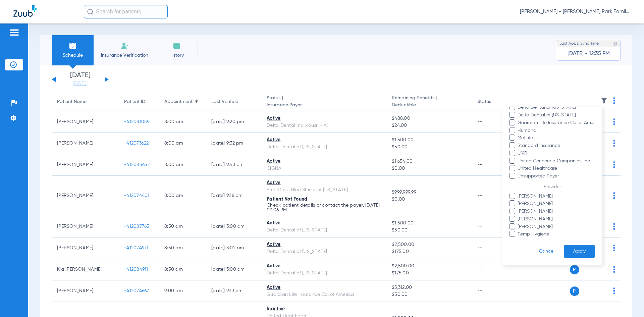  Describe the element at coordinates (556, 234) in the screenshot. I see `span: Temp Hygiene` at that location.